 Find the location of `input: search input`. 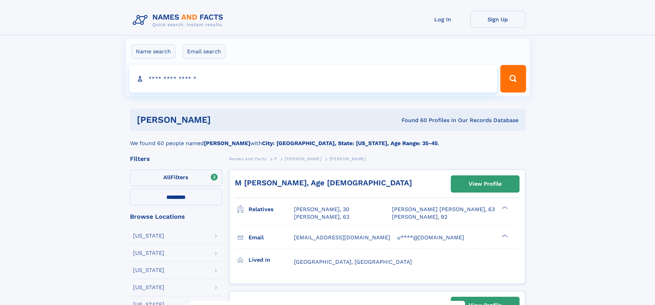

input: search input is located at coordinates (313, 79).